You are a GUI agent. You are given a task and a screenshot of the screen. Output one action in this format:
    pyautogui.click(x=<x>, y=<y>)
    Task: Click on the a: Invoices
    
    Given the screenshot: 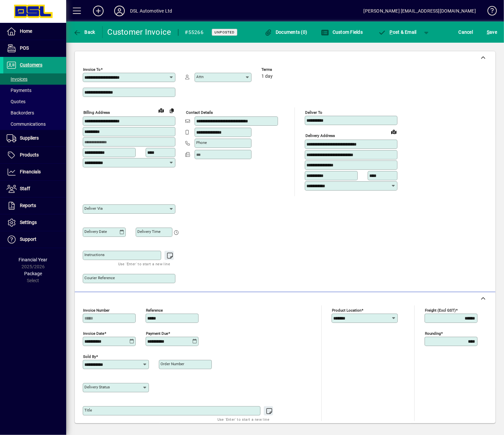 What is the action you would take?
    pyautogui.click(x=35, y=79)
    